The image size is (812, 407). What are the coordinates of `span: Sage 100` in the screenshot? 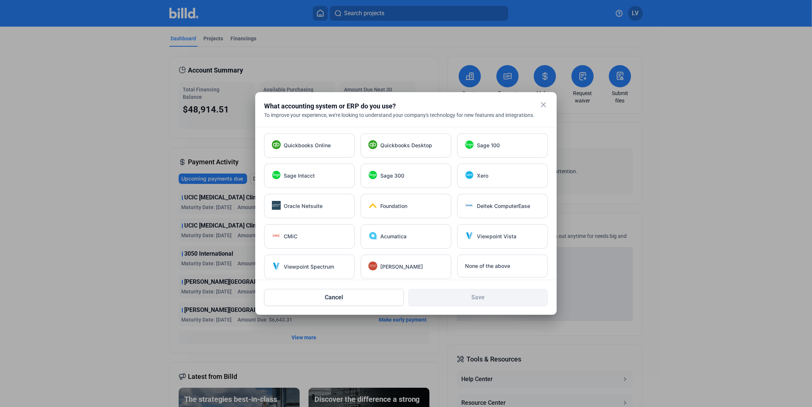 It's located at (488, 145).